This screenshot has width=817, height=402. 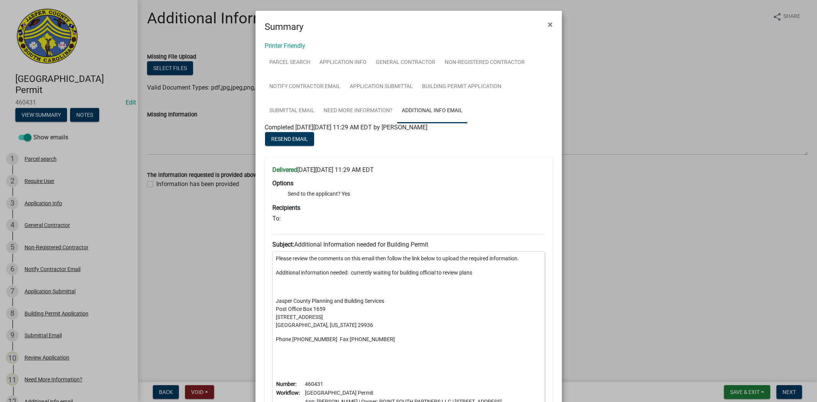 What do you see at coordinates (358, 111) in the screenshot?
I see `a: Need More Information?` at bounding box center [358, 111].